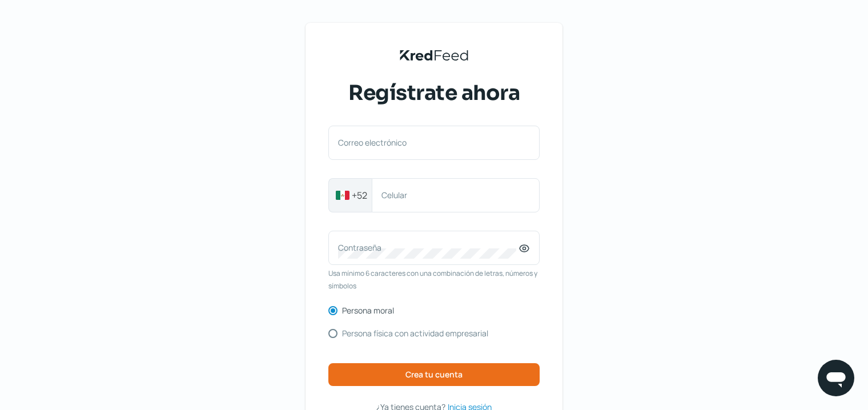 The image size is (868, 410). Describe the element at coordinates (434, 279) in the screenshot. I see `span: Usa mínimo 6 caracteres con una combinación de letras, números y símbolos` at that location.